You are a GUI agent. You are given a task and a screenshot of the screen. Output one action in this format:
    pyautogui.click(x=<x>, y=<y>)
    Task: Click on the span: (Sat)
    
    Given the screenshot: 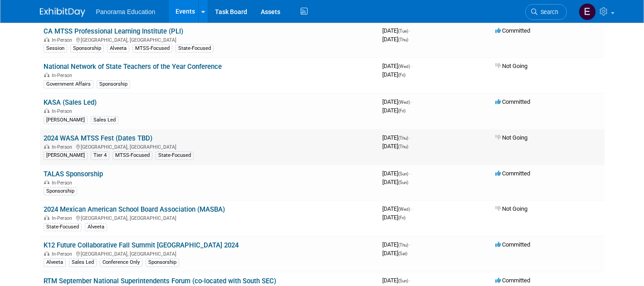 What is the action you would take?
    pyautogui.click(x=403, y=253)
    